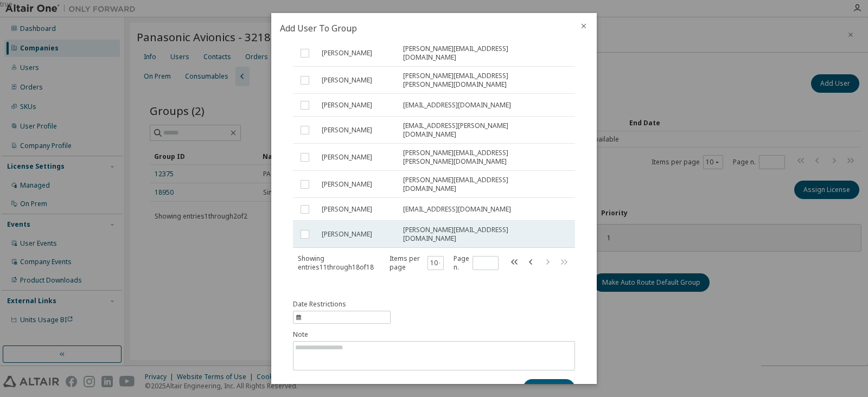 The image size is (868, 397). Describe the element at coordinates (436, 263) in the screenshot. I see `button: 10` at that location.